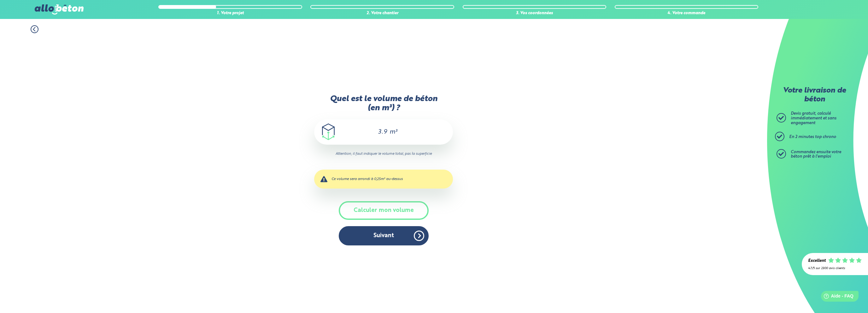 This screenshot has width=868, height=313. What do you see at coordinates (382, 13) in the screenshot?
I see `div: 2. Votre chantier` at bounding box center [382, 13].